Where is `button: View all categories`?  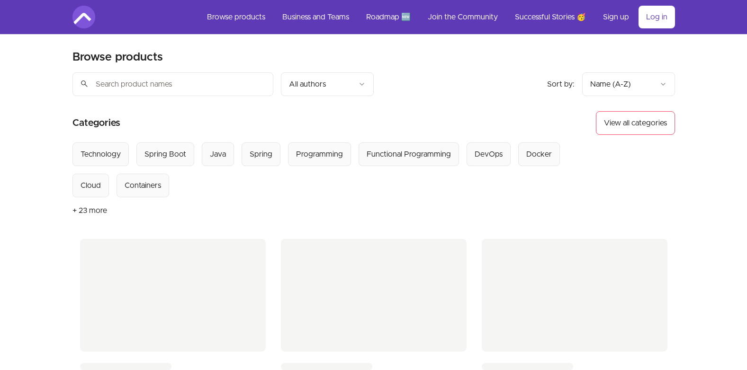 button: View all categories is located at coordinates (635, 123).